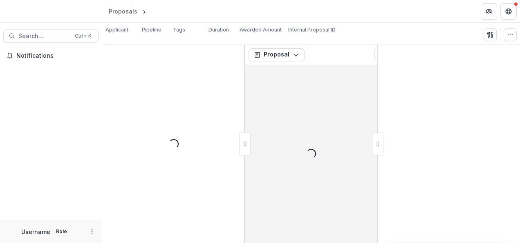 This screenshot has height=243, width=520. Describe the element at coordinates (144, 11) in the screenshot. I see `nav: breadcrumb` at that location.